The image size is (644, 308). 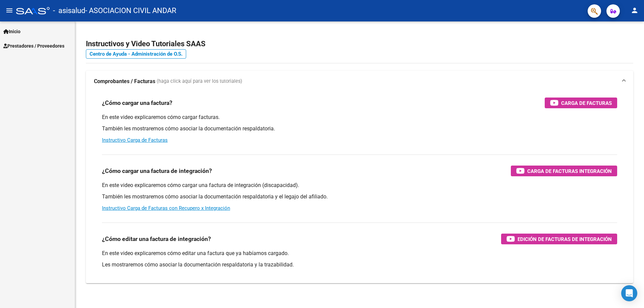 I want to click on p: También les mostraremos cómo asociar la documentación respaldatoria y el legajo del afiliado., so click(x=359, y=197).